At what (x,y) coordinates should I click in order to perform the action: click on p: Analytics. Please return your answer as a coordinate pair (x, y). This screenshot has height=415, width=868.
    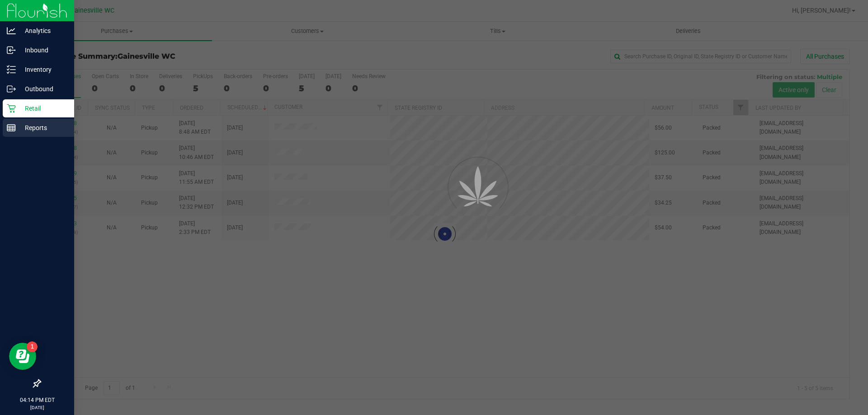
    Looking at the image, I should click on (43, 31).